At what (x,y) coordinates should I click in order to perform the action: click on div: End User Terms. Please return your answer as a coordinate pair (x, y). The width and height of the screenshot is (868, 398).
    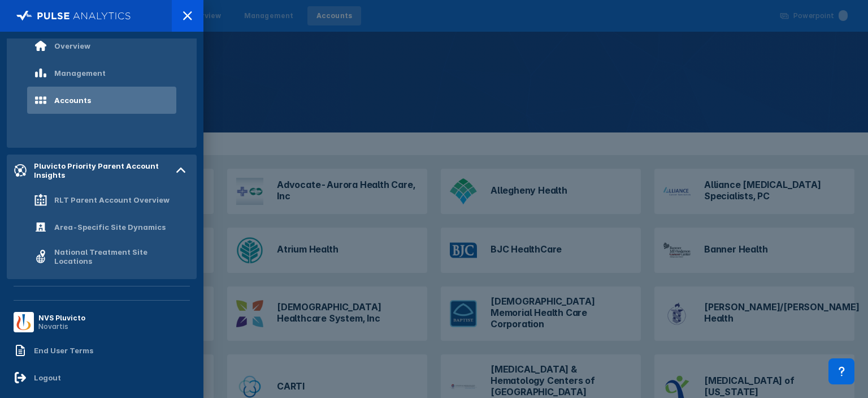
    Looking at the image, I should click on (63, 350).